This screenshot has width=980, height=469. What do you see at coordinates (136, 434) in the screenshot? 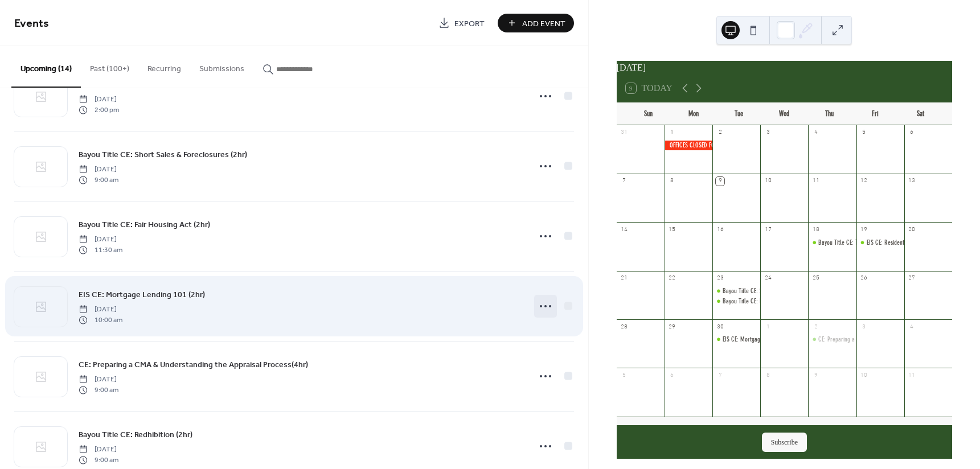
I see `a: Bayou Title CE: Redhibition (2hr)` at bounding box center [136, 434].